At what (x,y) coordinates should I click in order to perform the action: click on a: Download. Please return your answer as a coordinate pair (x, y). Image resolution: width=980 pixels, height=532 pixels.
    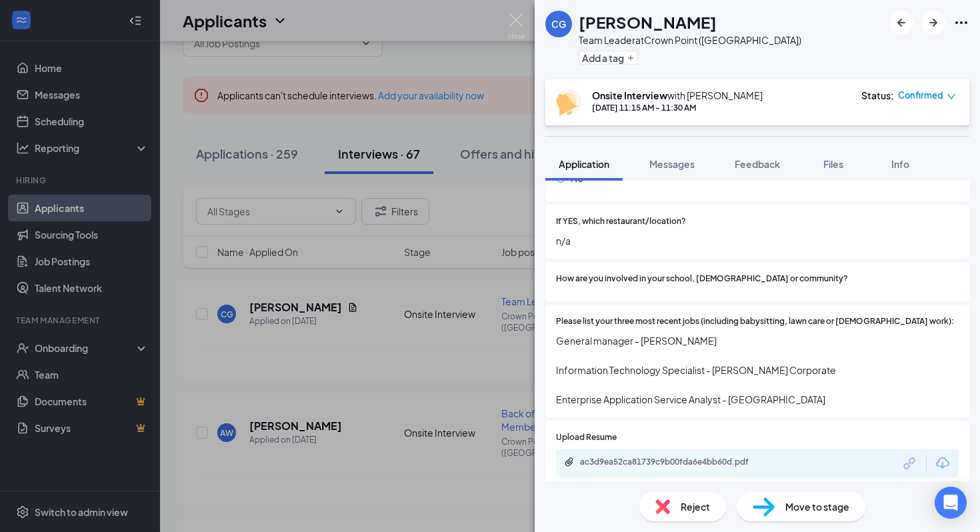
    Looking at the image, I should click on (942, 464).